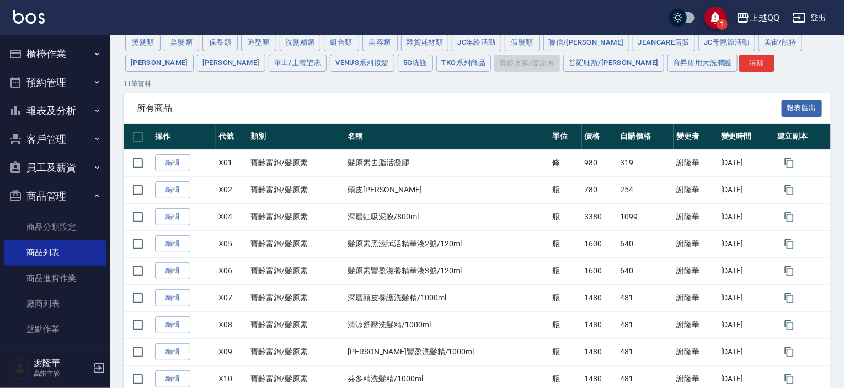 This screenshot has height=388, width=844. I want to click on a: 廠商列表, so click(55, 304).